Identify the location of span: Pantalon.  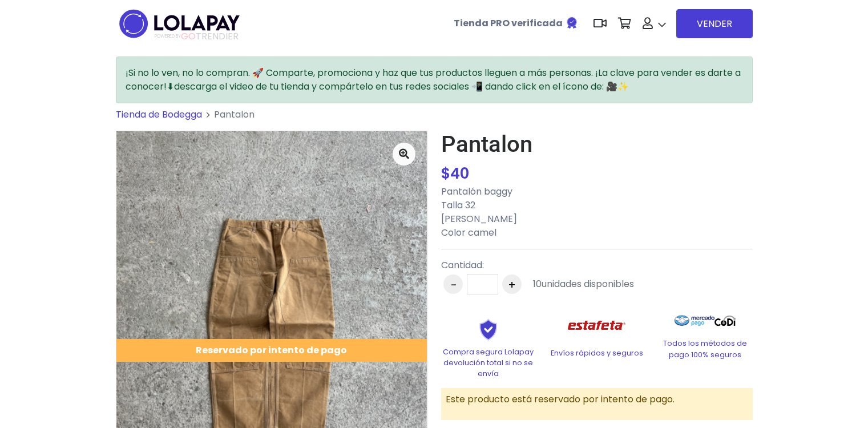
(234, 114).